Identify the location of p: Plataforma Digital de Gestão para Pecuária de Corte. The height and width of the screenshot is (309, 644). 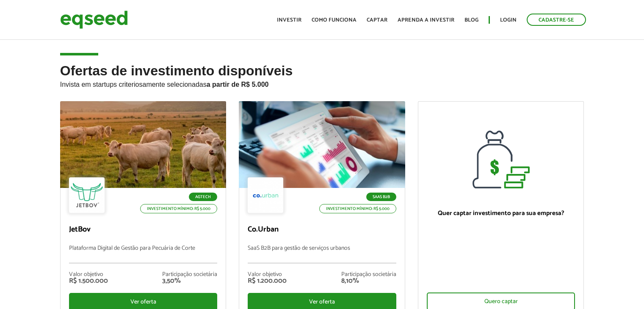
(143, 254).